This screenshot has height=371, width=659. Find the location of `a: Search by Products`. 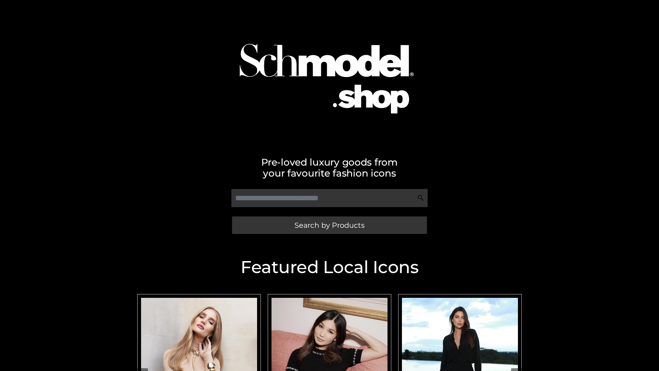

a: Search by Products is located at coordinates (330, 225).